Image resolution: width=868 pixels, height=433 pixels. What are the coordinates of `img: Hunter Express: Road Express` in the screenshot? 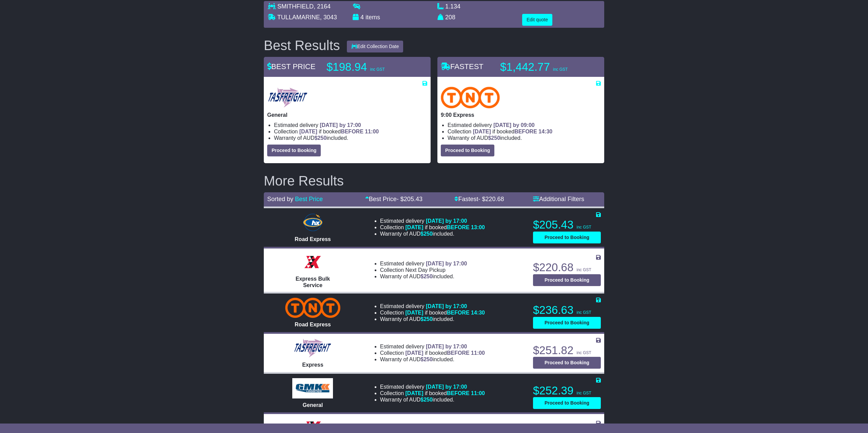 It's located at (313, 222).